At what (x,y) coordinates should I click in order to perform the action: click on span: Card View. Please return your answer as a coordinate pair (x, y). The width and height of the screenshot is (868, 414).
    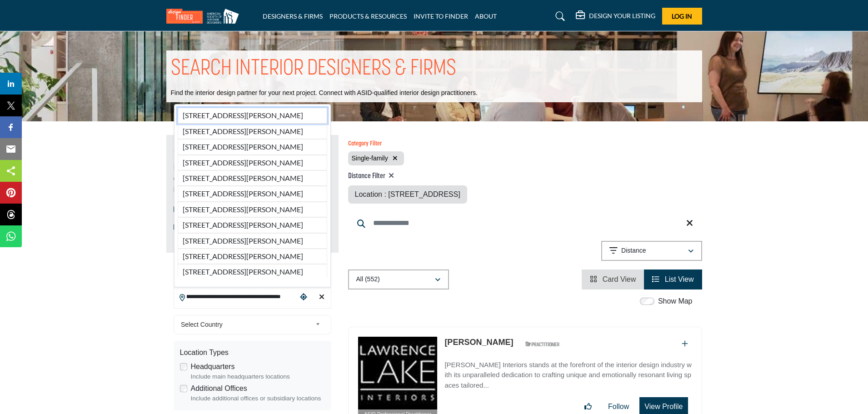
    Looking at the image, I should click on (620, 279).